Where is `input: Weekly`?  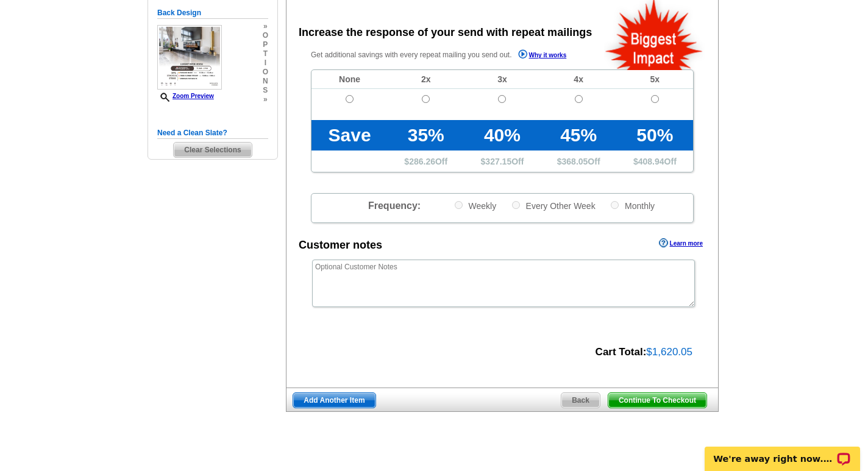 input: Weekly is located at coordinates (458, 205).